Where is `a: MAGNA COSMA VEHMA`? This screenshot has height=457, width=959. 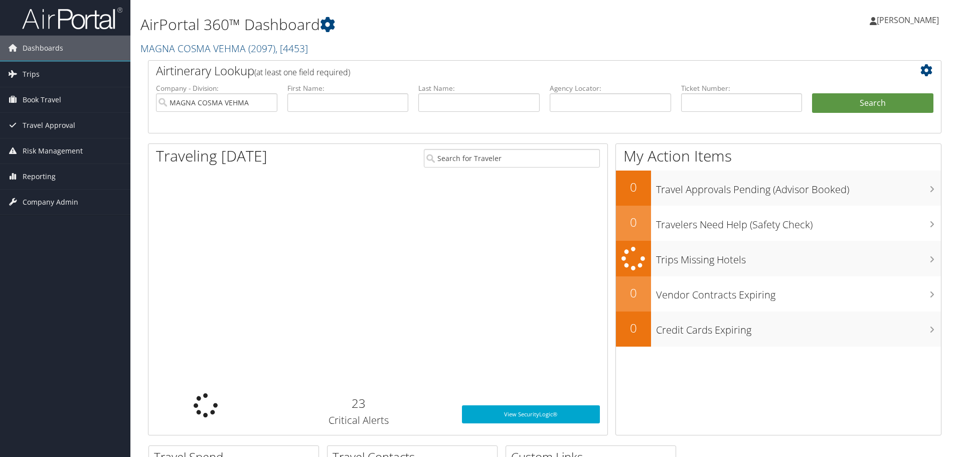 a: MAGNA COSMA VEHMA is located at coordinates (224, 48).